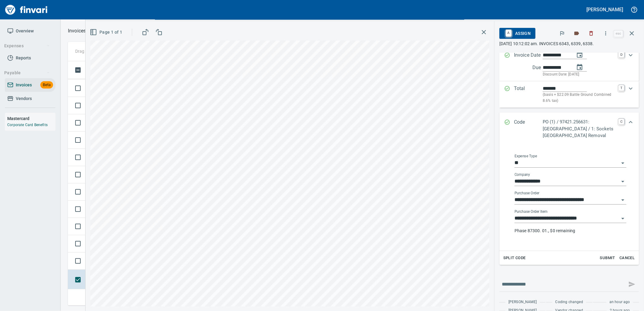 The height and width of the screenshot is (311, 644). I want to click on p: (basis + $22.09 Battle Ground Combined 8.6% tax), so click(579, 98).